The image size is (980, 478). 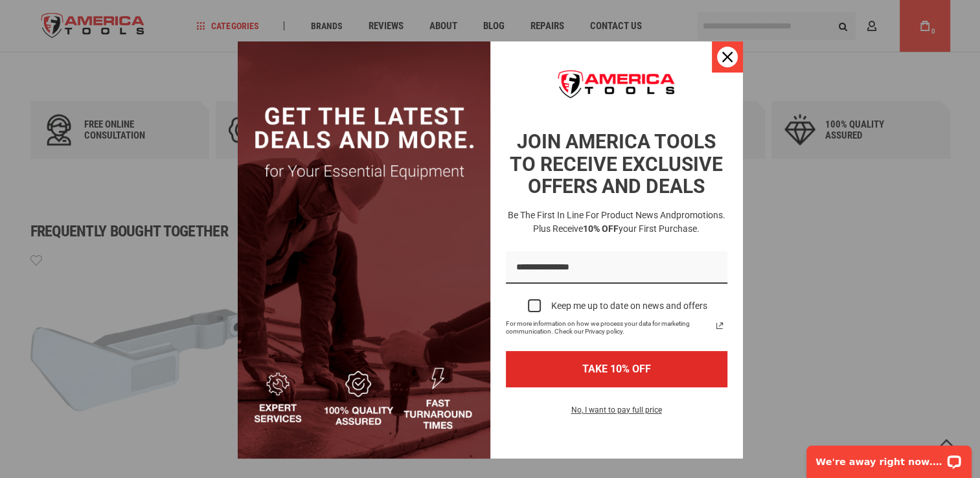 I want to click on h3: Be the first in line for product news and, so click(x=616, y=222).